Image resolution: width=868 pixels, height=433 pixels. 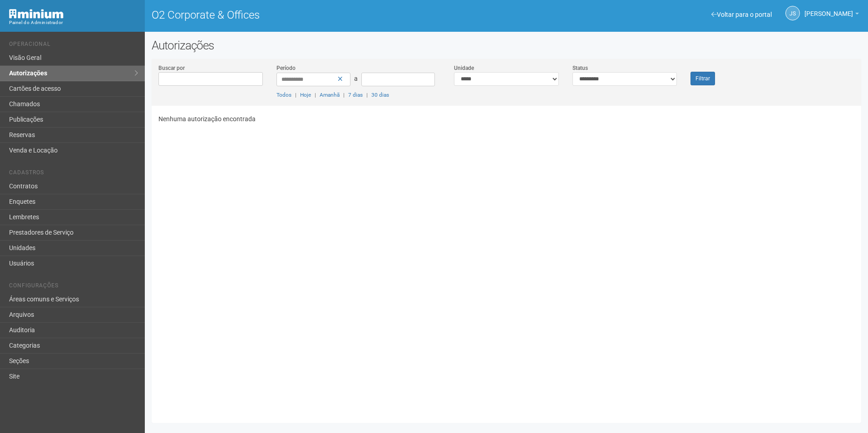 I want to click on div: Painel do Administrador, so click(x=74, y=23).